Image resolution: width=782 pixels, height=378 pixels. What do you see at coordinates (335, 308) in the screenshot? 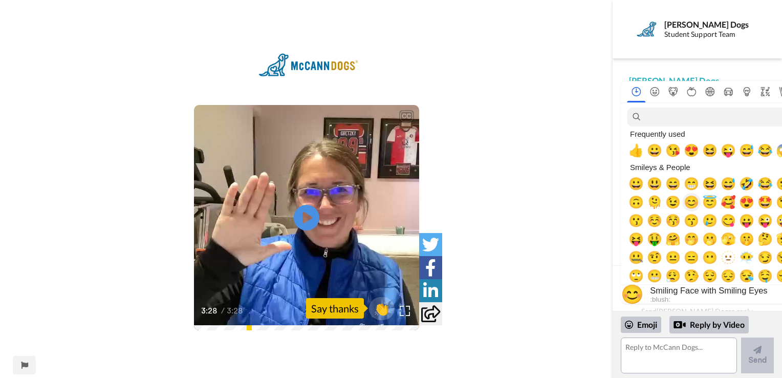
I see `div: Say thanks` at bounding box center [335, 308].